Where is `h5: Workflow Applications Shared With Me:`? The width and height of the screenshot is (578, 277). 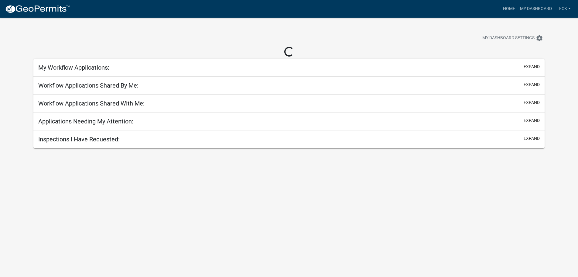 h5: Workflow Applications Shared With Me: is located at coordinates (91, 103).